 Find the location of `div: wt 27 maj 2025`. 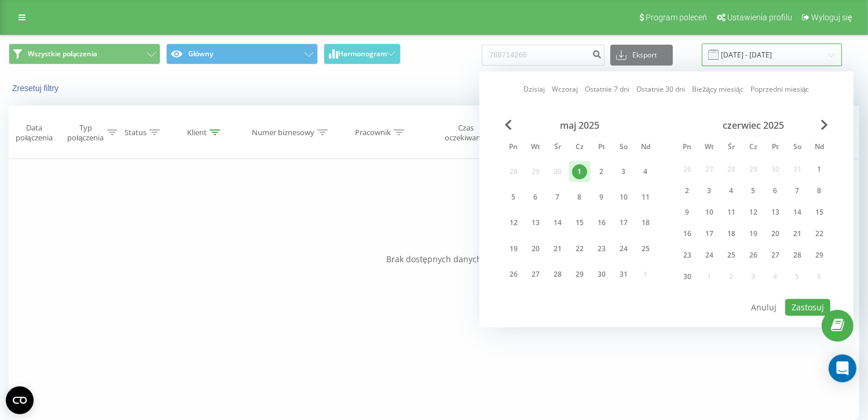

div: wt 27 maj 2025 is located at coordinates (536, 274).